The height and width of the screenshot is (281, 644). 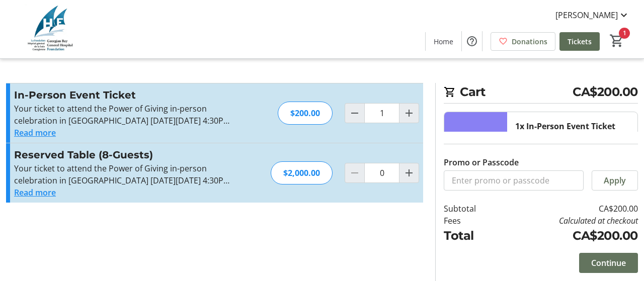 What do you see at coordinates (472, 209) in the screenshot?
I see `td: Subtotal` at bounding box center [472, 209].